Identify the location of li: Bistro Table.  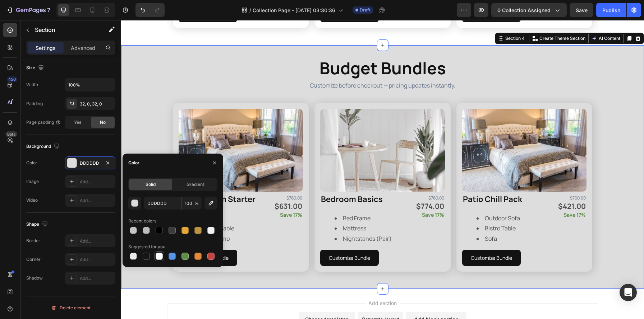
(388, 208).